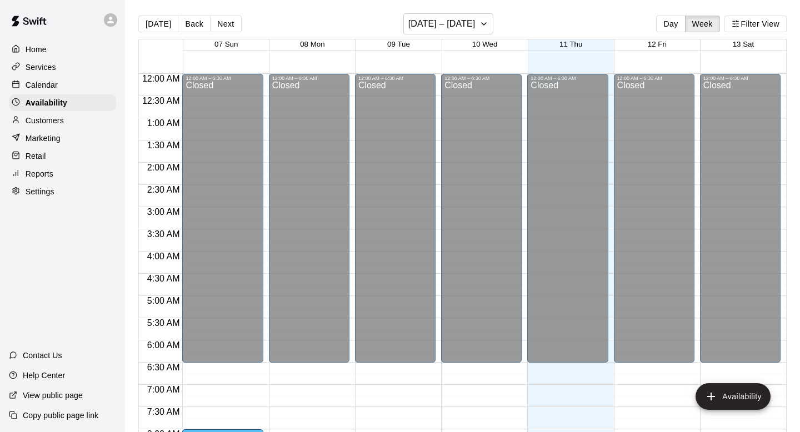  Describe the element at coordinates (163, 167) in the screenshot. I see `span: 2:00 AM` at that location.